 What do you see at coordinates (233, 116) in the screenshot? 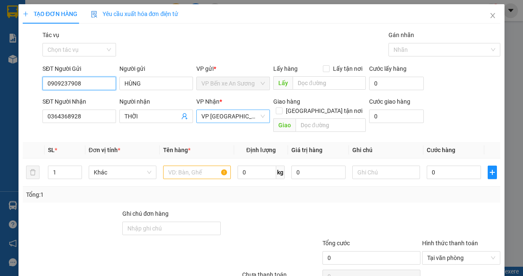
I see `span: VP Tây Ninh` at bounding box center [233, 116].